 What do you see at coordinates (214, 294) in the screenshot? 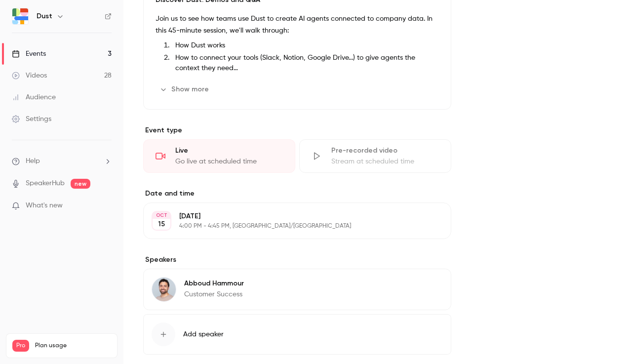
I see `p: Customer Success` at bounding box center [214, 294].